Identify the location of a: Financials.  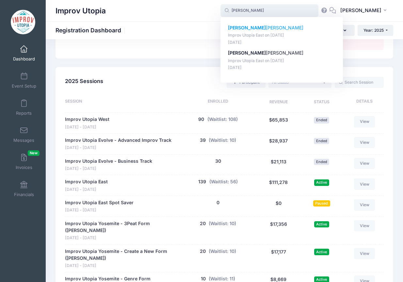
(24, 189).